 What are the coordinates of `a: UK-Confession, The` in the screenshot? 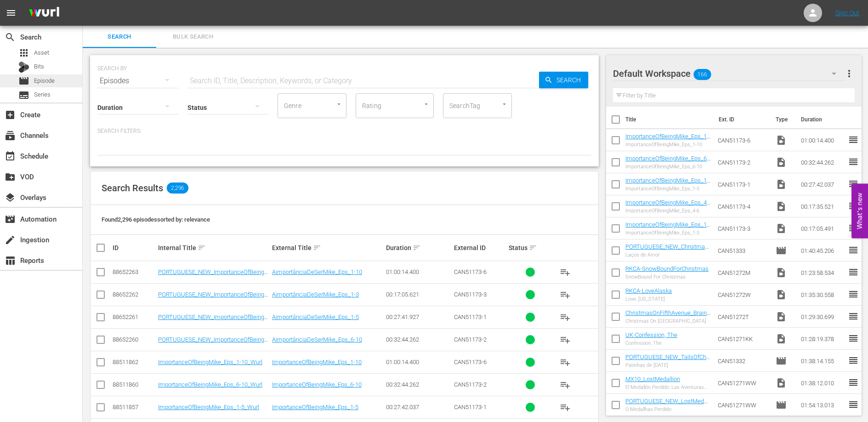 It's located at (651, 335).